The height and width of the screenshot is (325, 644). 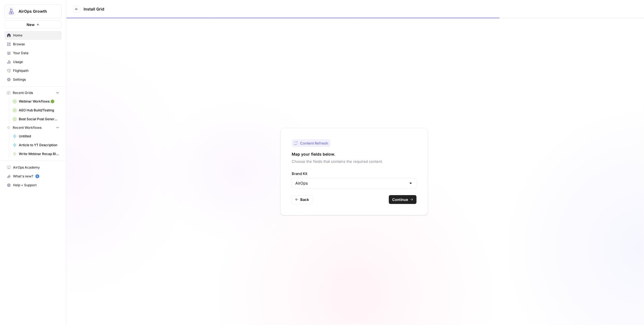 I want to click on span: Back, so click(x=304, y=200).